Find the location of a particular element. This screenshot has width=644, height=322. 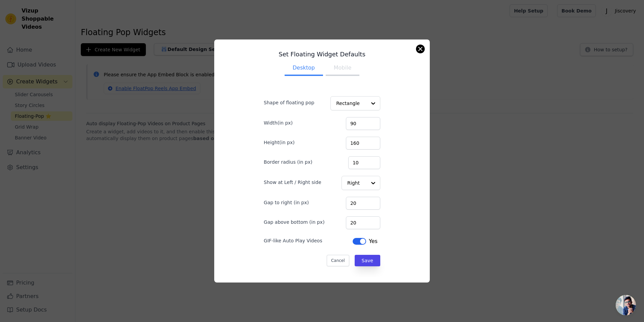

label: Width(in px) is located at coordinates (278, 123).